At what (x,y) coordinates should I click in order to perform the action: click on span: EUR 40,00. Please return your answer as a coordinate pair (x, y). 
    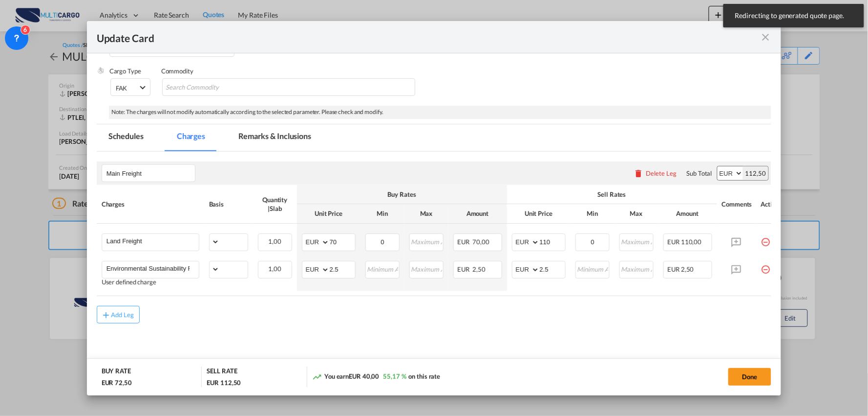
    Looking at the image, I should click on (364, 376).